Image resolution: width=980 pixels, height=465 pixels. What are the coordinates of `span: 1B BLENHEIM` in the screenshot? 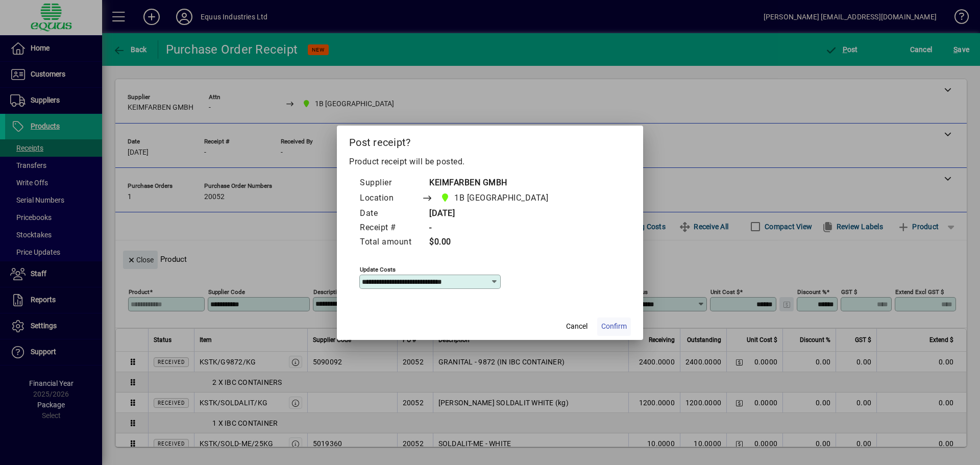 It's located at (495, 198).